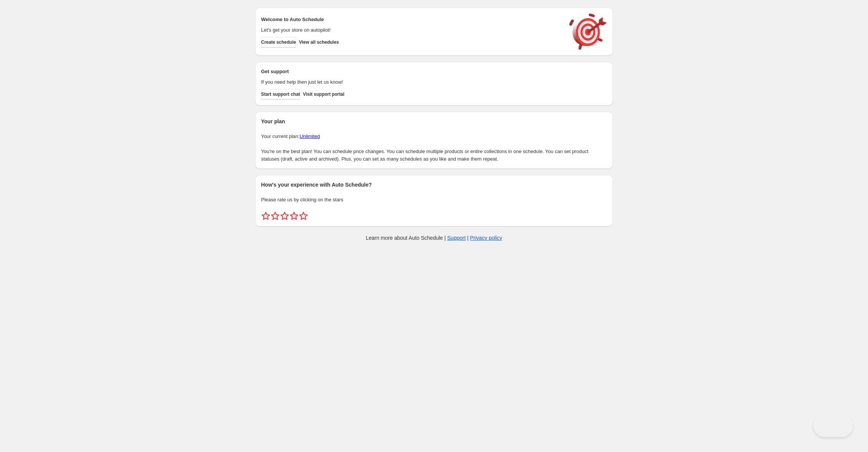  Describe the element at coordinates (324, 94) in the screenshot. I see `span: Visit support portal` at that location.